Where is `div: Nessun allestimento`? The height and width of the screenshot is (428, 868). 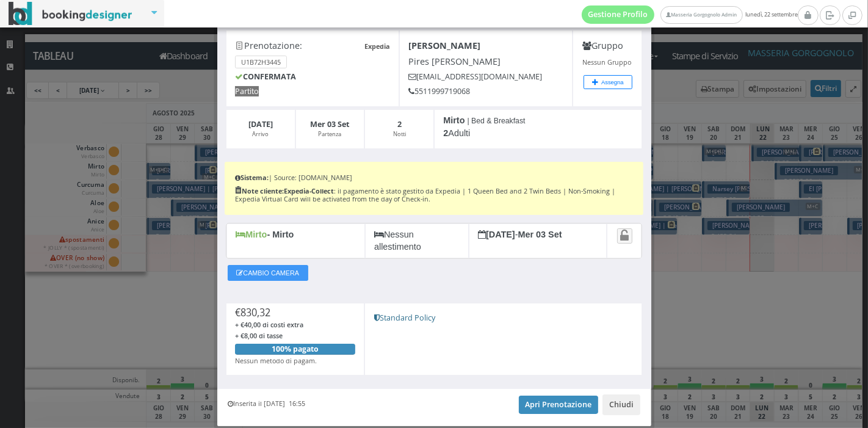
div: Nessun allestimento is located at coordinates (417, 241).